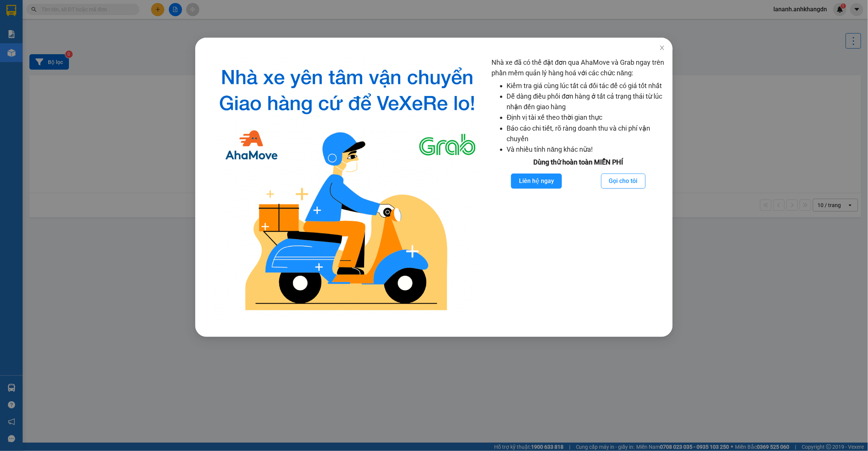  I want to click on button: Close, so click(662, 48).